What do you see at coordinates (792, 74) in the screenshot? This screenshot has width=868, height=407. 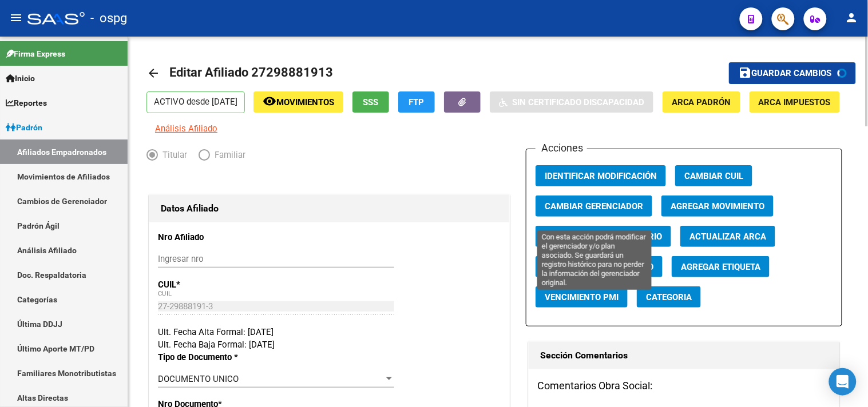 I see `span: Guardar cambios` at bounding box center [792, 74].